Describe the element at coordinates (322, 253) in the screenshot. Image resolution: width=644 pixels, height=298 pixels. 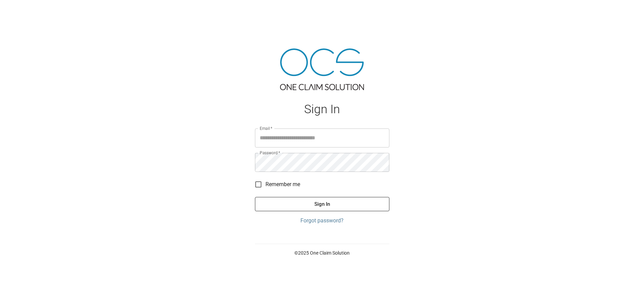
I see `p: © 2025 One Claim Solution` at that location.